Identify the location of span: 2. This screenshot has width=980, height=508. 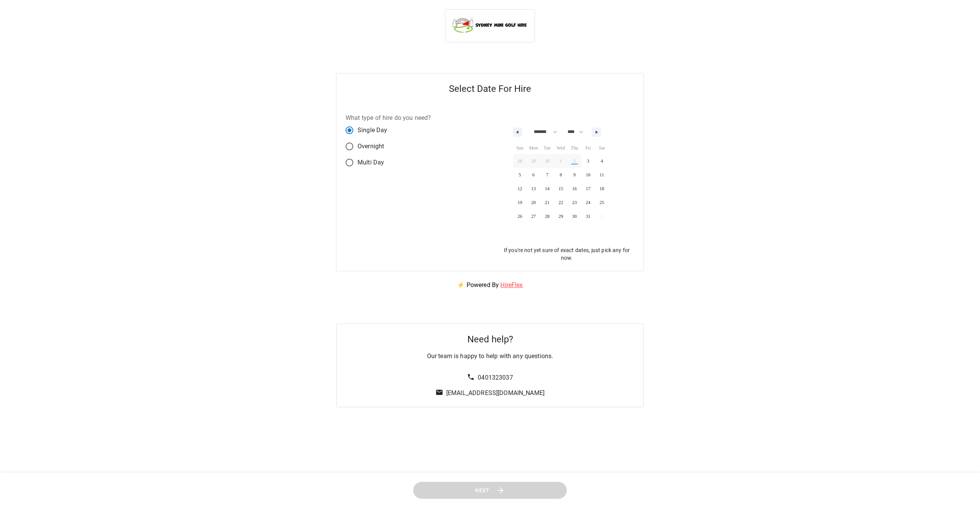
(575, 161).